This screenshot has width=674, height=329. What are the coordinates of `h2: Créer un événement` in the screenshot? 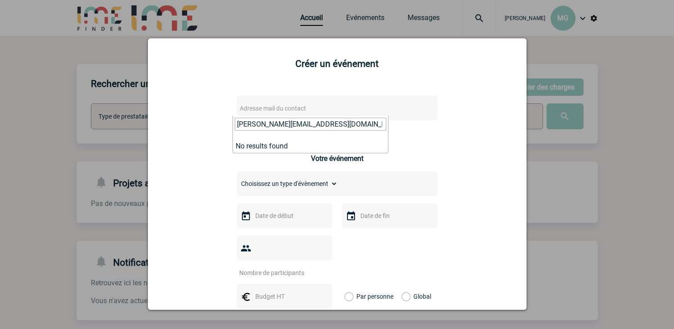 It's located at (337, 64).